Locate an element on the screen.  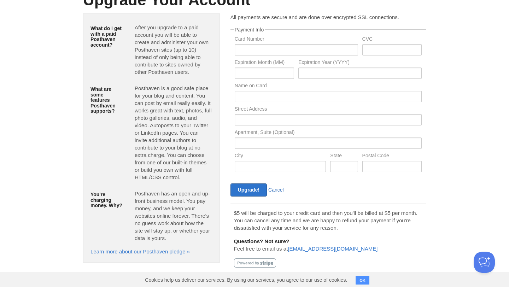
p: Posthaven has an open and up-front business model. You pay money, and we keep your websites onlin... is located at coordinates (174, 216).